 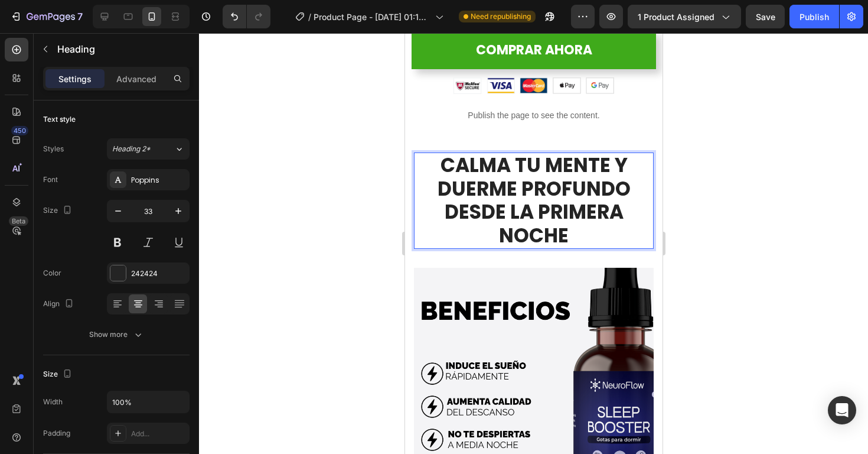 What do you see at coordinates (501, 16) in the screenshot?
I see `span: Need republishing` at bounding box center [501, 16].